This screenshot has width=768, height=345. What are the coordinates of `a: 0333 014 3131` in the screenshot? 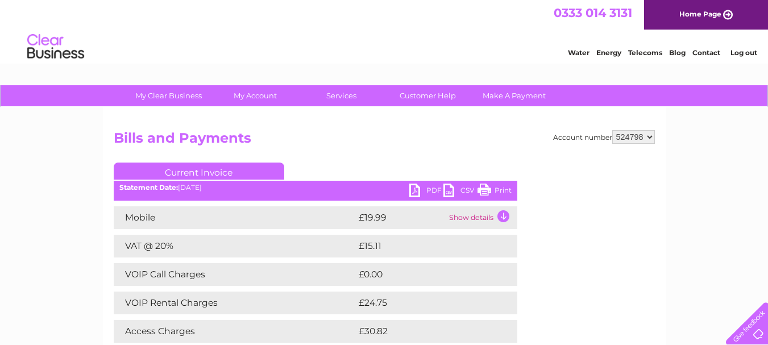 It's located at (593, 13).